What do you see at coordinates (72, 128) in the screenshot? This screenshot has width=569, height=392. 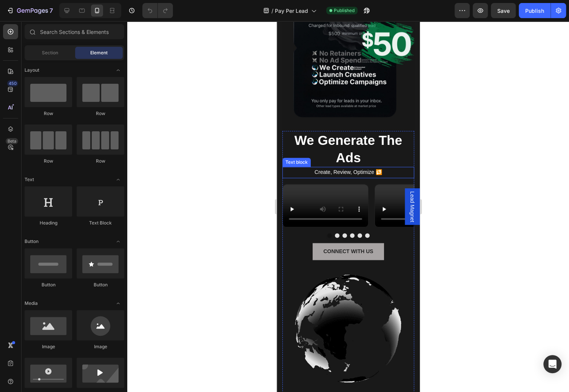 I see `strong: We Generate The Ads` at bounding box center [72, 128].